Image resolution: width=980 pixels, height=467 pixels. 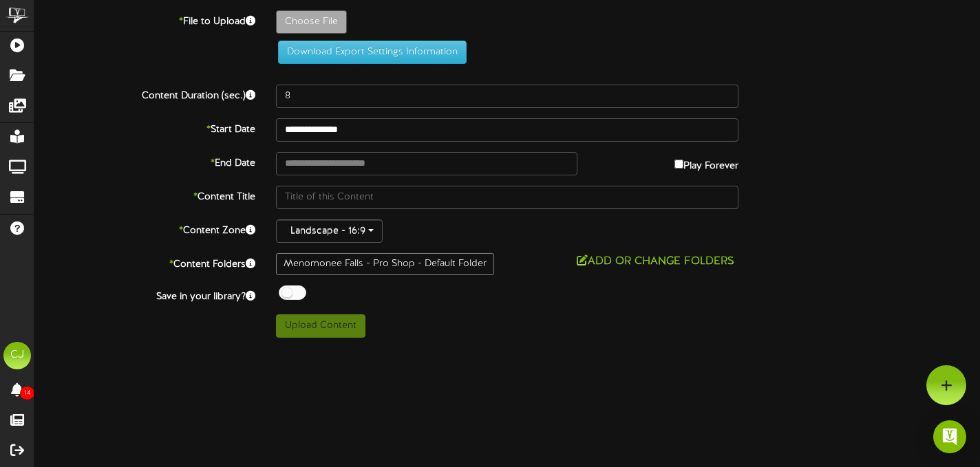 I want to click on button: Landscape - 16:9, so click(x=329, y=231).